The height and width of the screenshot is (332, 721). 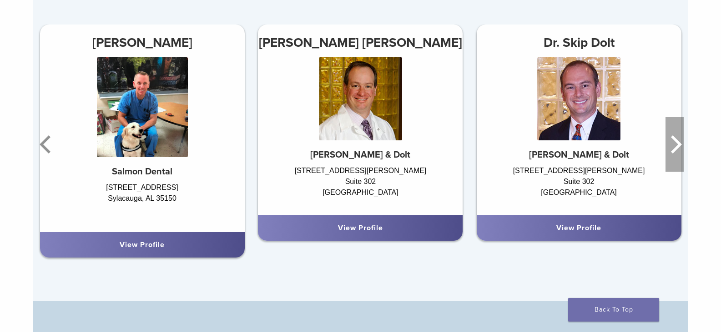 What do you see at coordinates (360, 99) in the screenshot?
I see `img: Dr. Harris Siegel` at bounding box center [360, 99].